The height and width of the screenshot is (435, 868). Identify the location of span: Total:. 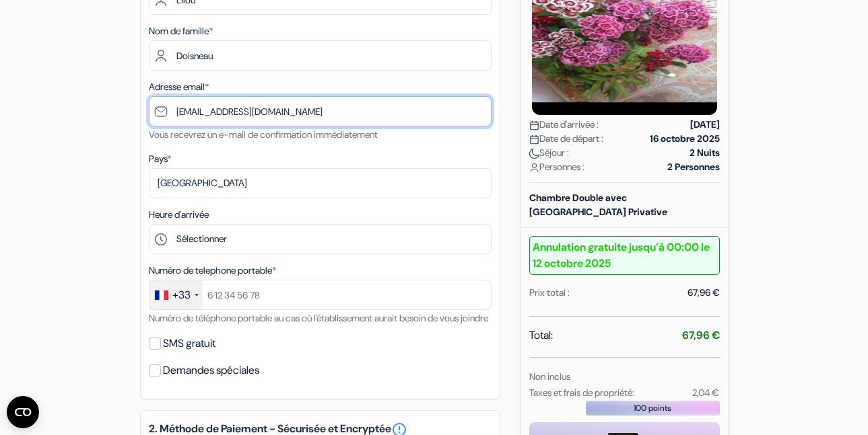
(541, 336).